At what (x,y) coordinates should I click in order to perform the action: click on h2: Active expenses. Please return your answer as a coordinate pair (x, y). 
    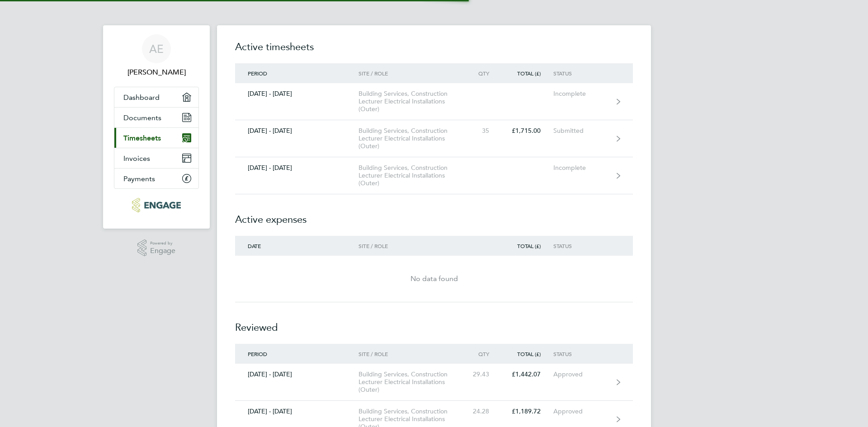
    Looking at the image, I should click on (434, 215).